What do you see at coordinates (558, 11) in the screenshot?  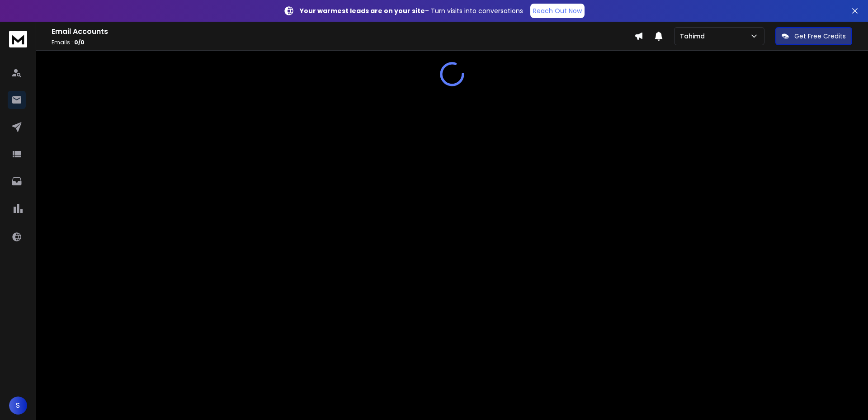 I see `a: Reach Out Now` at bounding box center [558, 11].